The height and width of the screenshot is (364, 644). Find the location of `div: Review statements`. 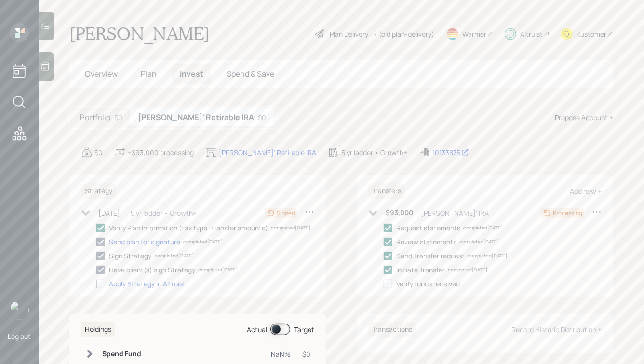

div: Review statements is located at coordinates (426, 242).